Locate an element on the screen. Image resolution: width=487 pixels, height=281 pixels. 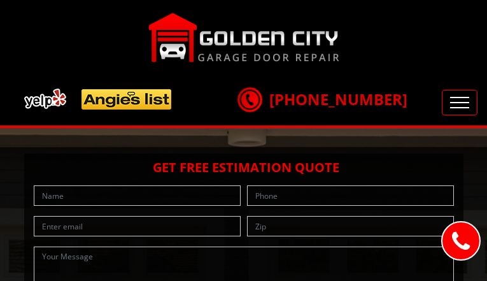
img: Golden-City.png is located at coordinates (244, 38).